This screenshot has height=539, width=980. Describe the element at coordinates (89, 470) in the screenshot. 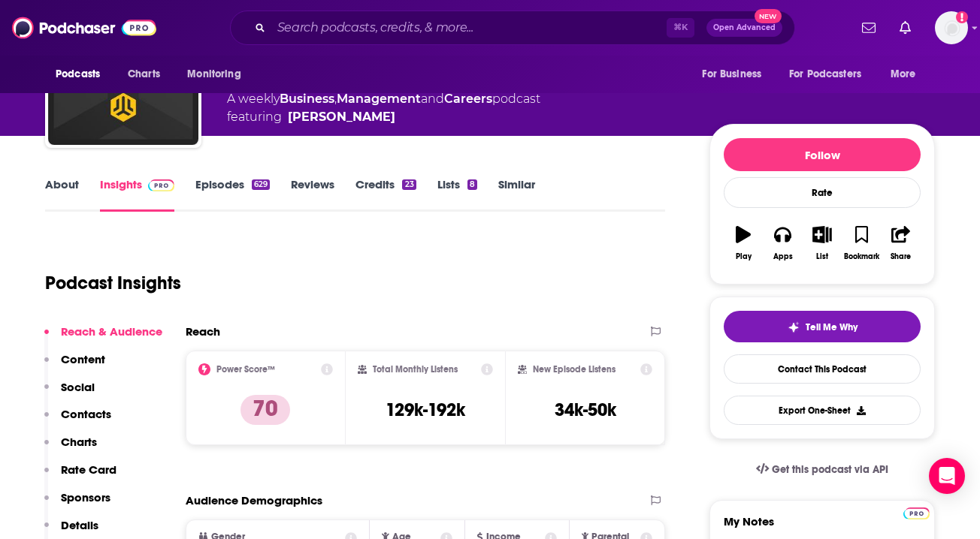

I see `p: Rate Card` at that location.